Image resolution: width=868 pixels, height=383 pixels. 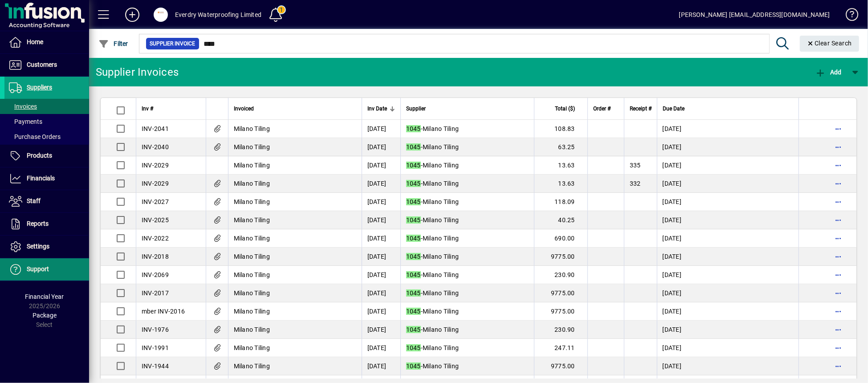 What do you see at coordinates (113, 44) in the screenshot?
I see `button: Filter` at bounding box center [113, 44].